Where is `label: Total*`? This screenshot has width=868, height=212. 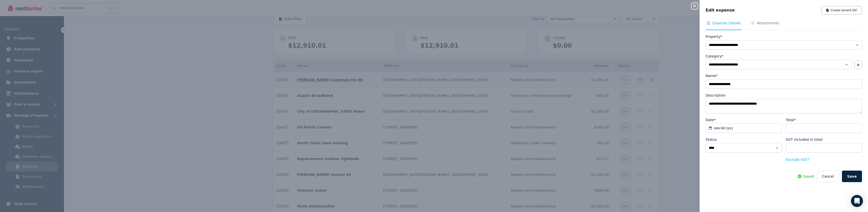 label: Total* is located at coordinates (791, 120).